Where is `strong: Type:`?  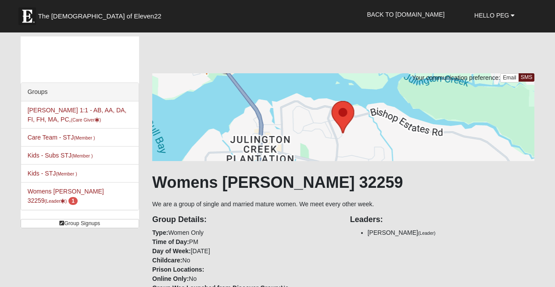
strong: Type: is located at coordinates (160, 232).